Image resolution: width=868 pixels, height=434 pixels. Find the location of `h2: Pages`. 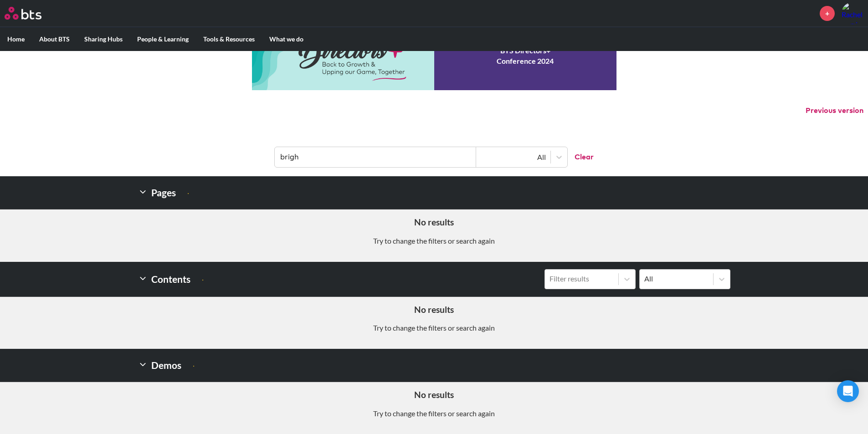

h2: Pages is located at coordinates (163, 193).